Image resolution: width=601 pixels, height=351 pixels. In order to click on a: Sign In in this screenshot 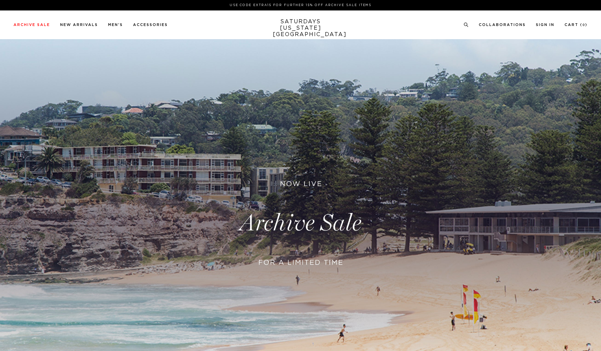, I will do `click(545, 25)`.